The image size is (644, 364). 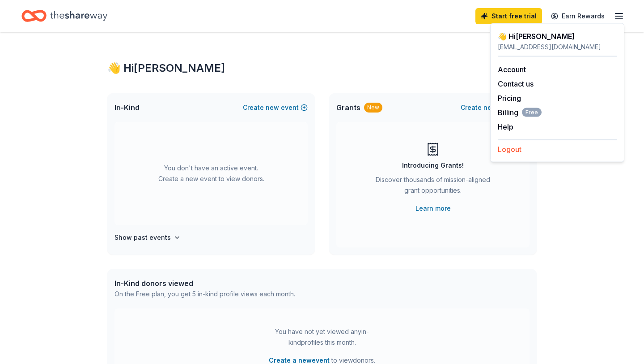 What do you see at coordinates (205, 294) in the screenshot?
I see `div: On the Free plan, you get 5 in-kind profile views each month.` at bounding box center [205, 294].